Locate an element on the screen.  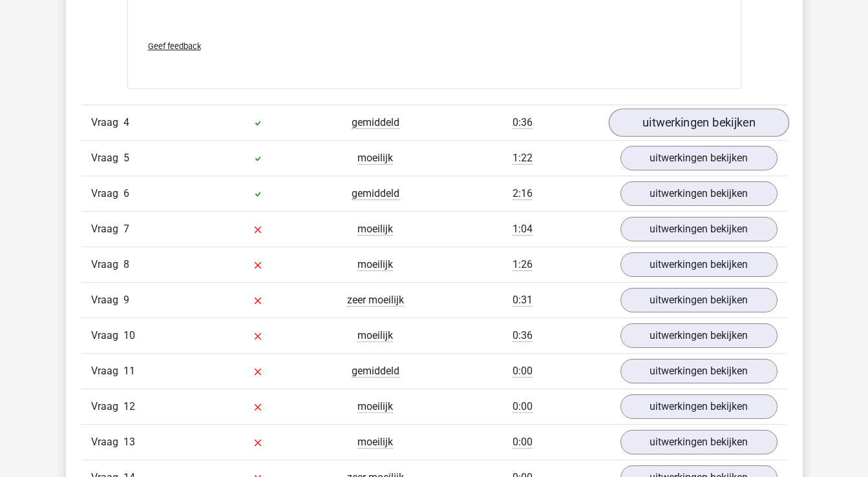
span: 1:26 is located at coordinates (522, 264).